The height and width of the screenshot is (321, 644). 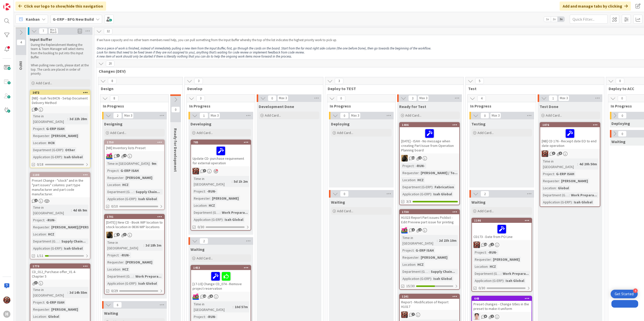 What do you see at coordinates (549, 106) in the screenshot?
I see `span: Test Done` at bounding box center [549, 106].